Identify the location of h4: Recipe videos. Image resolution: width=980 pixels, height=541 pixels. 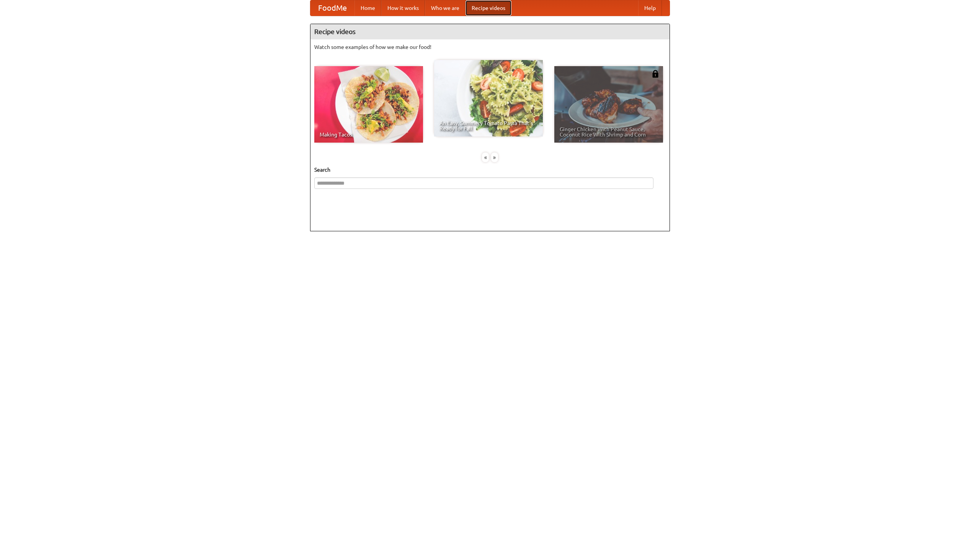
(490, 32).